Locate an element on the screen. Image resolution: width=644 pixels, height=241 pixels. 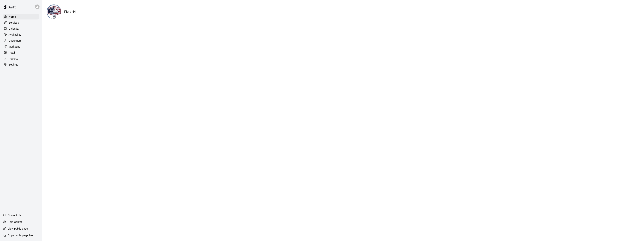
img: Field 44 logo is located at coordinates (54, 12).